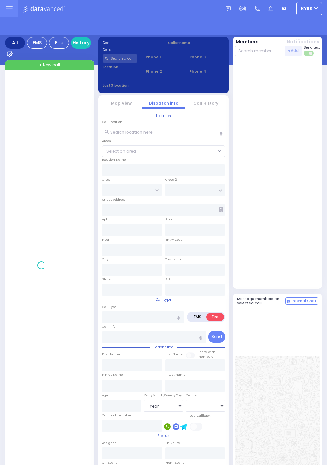 This screenshot has height=465, width=327. I want to click on label: Township, so click(173, 259).